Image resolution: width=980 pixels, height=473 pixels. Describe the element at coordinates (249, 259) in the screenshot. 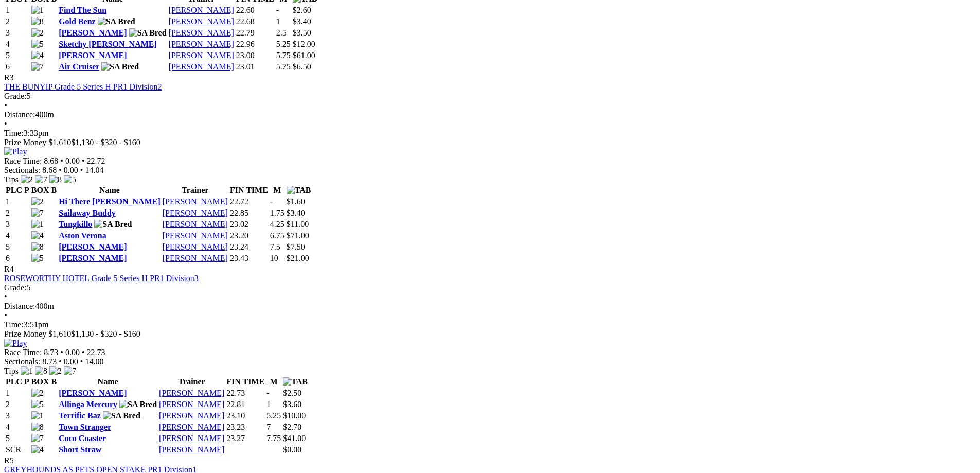

I see `td: 23.43` at that location.